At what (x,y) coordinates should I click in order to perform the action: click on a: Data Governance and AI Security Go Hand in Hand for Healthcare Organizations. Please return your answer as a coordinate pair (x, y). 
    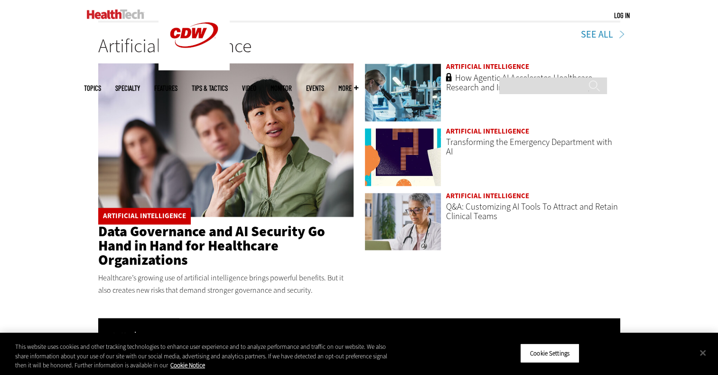
    Looking at the image, I should click on (212, 246).